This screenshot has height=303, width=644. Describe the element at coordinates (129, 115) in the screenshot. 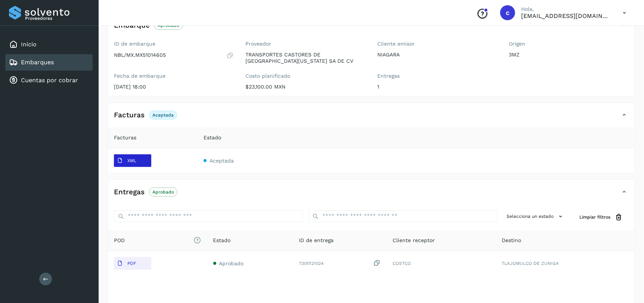

I see `h4: Facturas` at that location.